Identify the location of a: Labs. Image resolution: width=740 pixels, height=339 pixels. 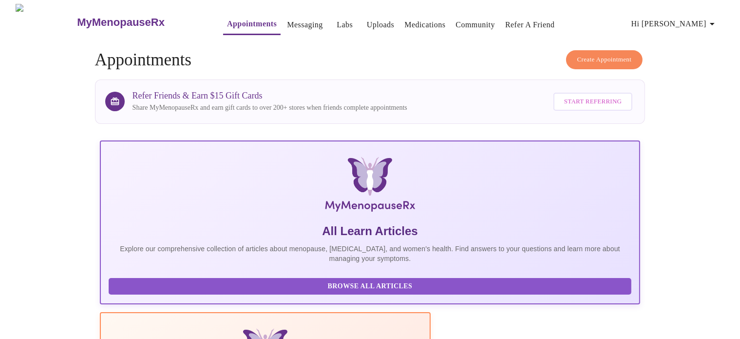
(345, 25).